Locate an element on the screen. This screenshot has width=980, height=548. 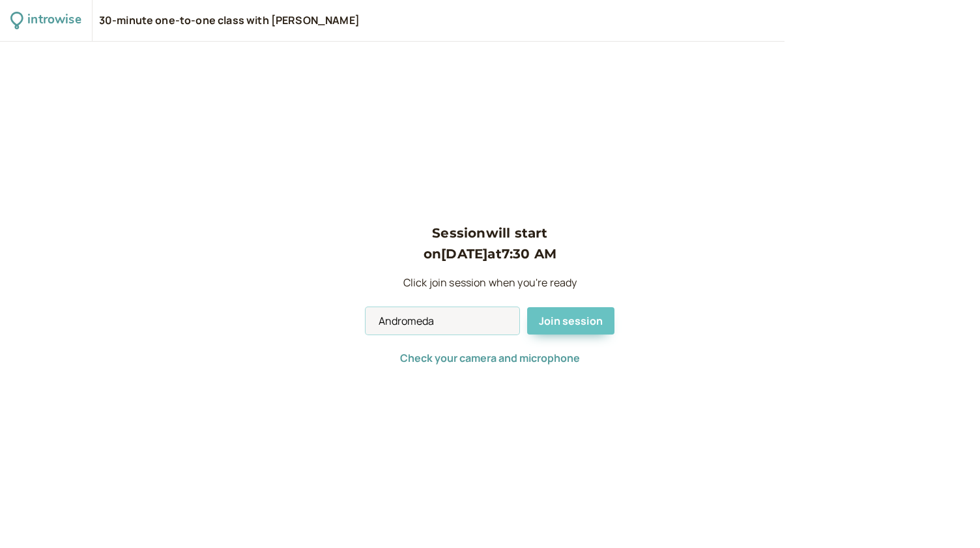
button: Join session is located at coordinates (571, 321).